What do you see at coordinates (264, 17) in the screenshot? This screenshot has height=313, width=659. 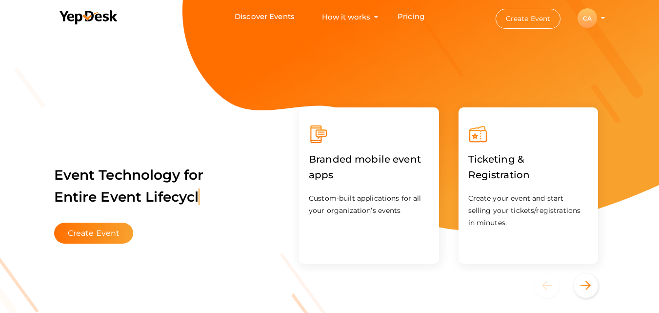 I see `a: Discover Events` at bounding box center [264, 17].